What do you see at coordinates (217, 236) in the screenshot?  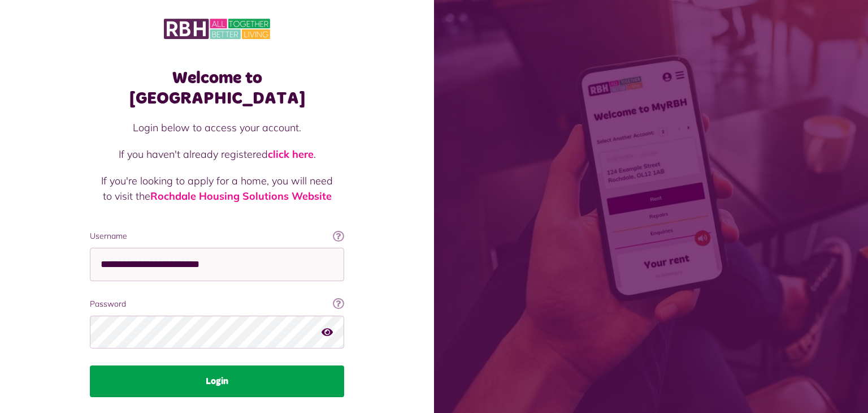 I see `label: Username` at bounding box center [217, 236].